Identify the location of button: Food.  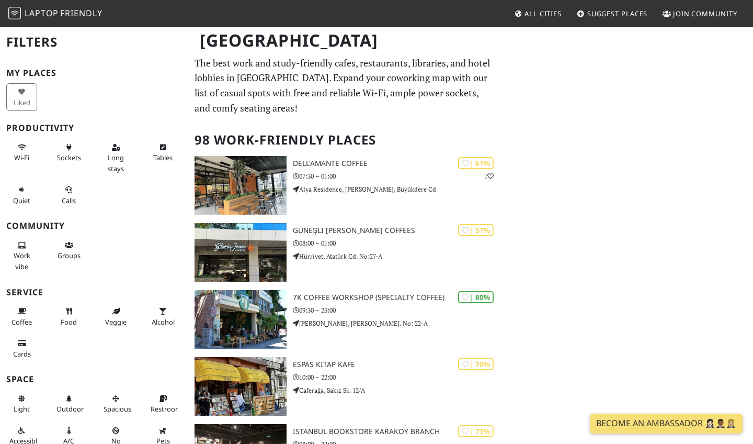
(69, 316).